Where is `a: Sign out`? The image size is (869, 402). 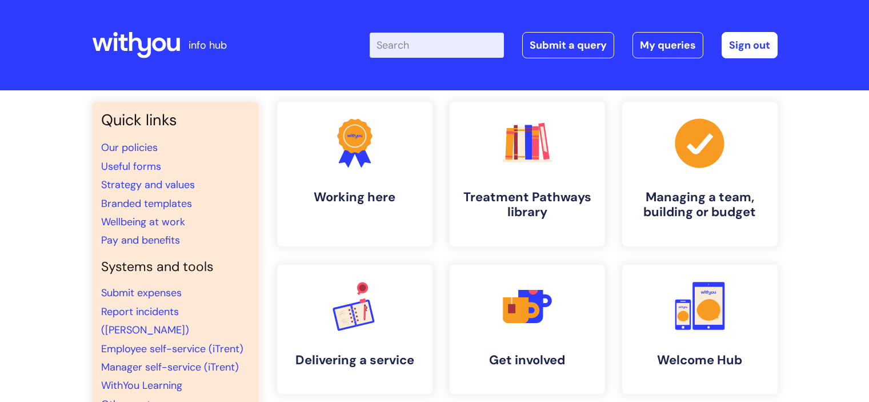 a: Sign out is located at coordinates (749, 45).